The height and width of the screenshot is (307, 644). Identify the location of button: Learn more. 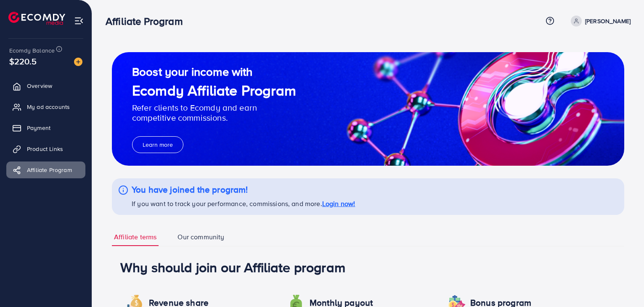
(158, 145).